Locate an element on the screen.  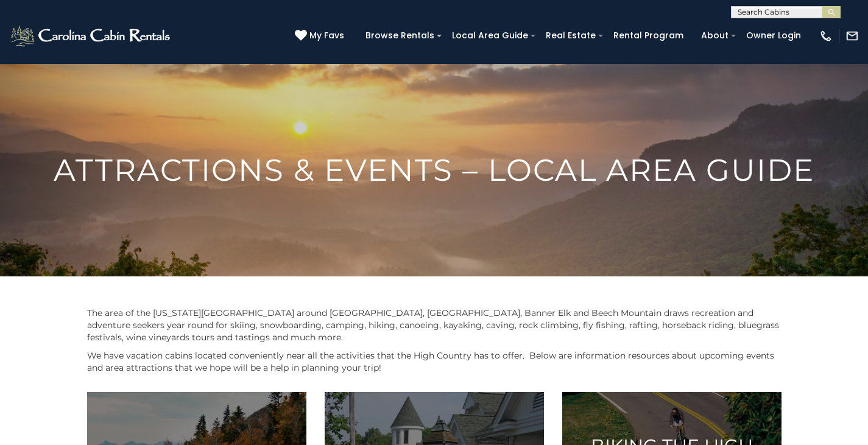
img: phone-regular-white.png is located at coordinates (826, 36).